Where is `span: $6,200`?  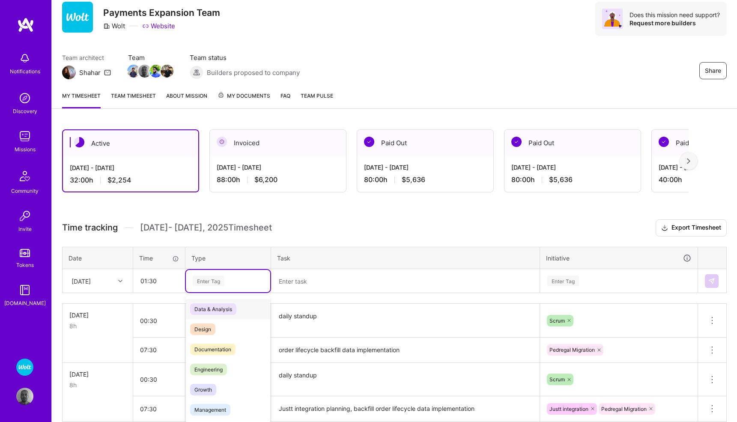
span: $6,200 is located at coordinates (266, 180).